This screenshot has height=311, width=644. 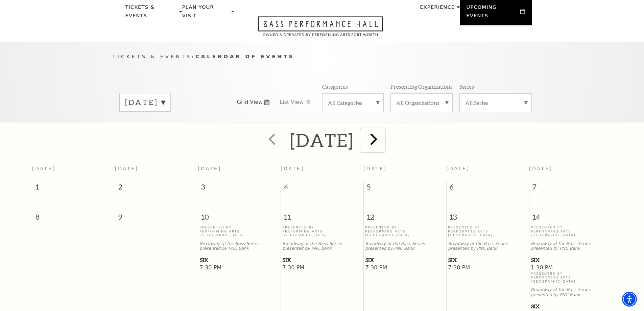 I want to click on span: 12, so click(x=405, y=214).